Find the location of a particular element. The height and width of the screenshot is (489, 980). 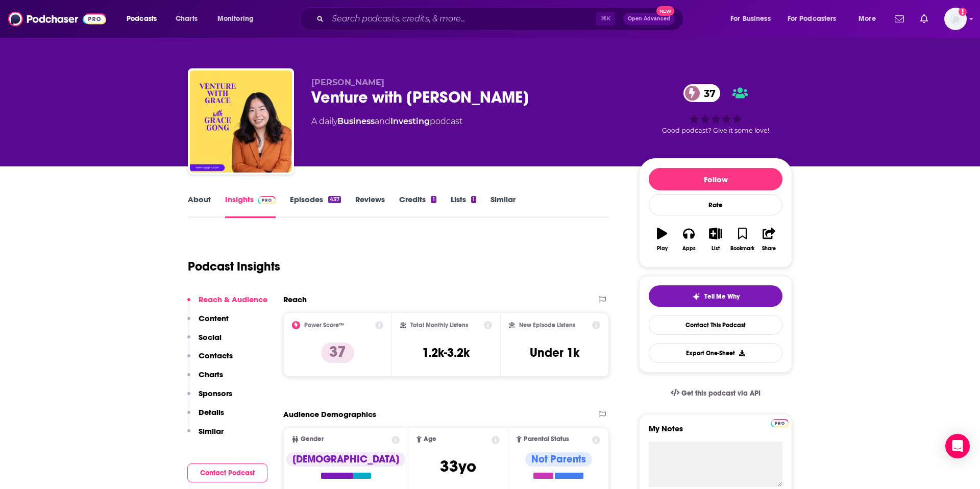

span: Good podcast? Give it some love! is located at coordinates (716, 130).